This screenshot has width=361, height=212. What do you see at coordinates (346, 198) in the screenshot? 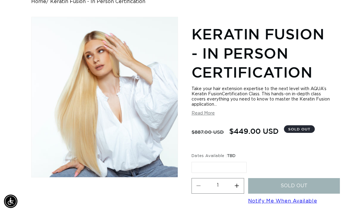
I see `div: Chat Widget` at bounding box center [346, 198].